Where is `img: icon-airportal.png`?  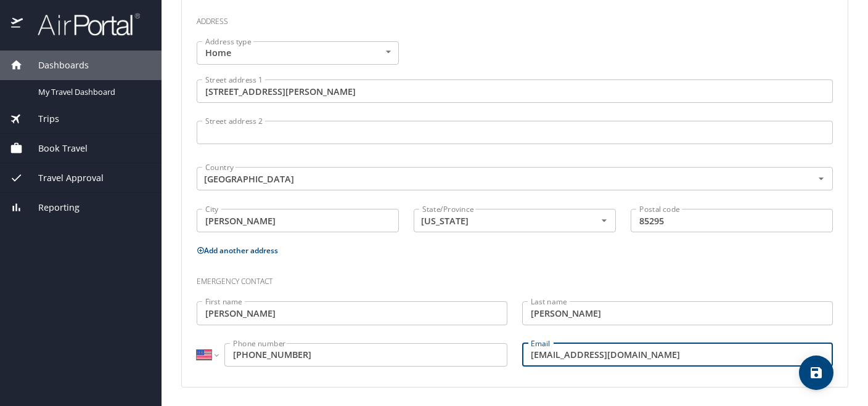
img: icon-airportal.png is located at coordinates (18, 24).